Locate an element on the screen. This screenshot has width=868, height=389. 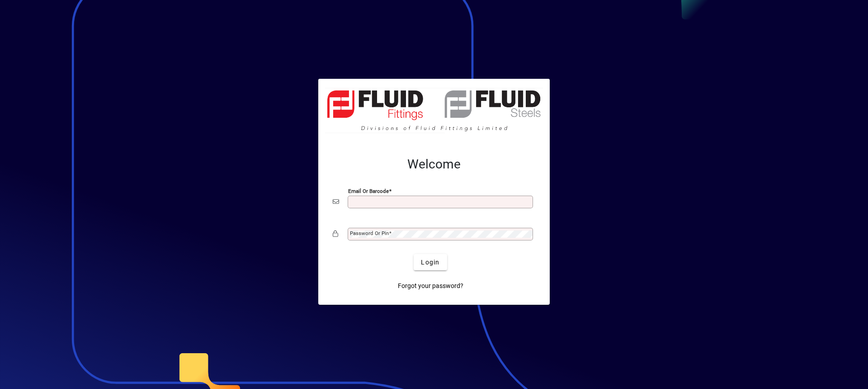
span: Forgot your password? is located at coordinates (430, 286).